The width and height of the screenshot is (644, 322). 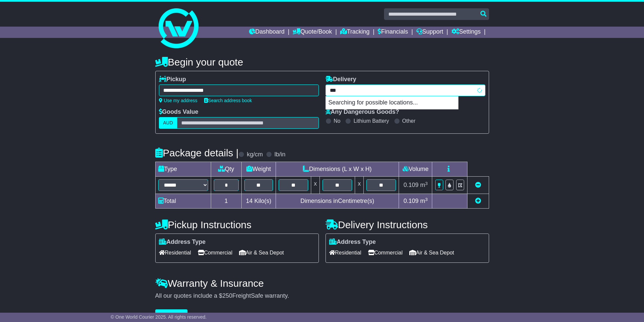 What do you see at coordinates (168, 123) in the screenshot?
I see `label: AUD` at bounding box center [168, 123].